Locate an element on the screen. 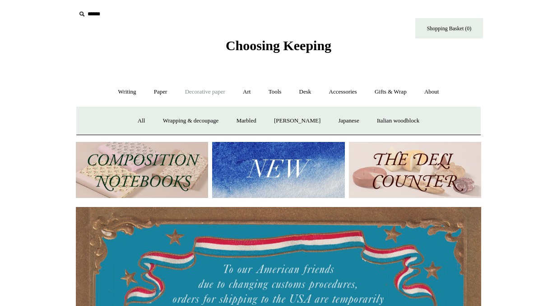 The height and width of the screenshot is (306, 557). a: Wrapping & decoupage is located at coordinates (191, 121).